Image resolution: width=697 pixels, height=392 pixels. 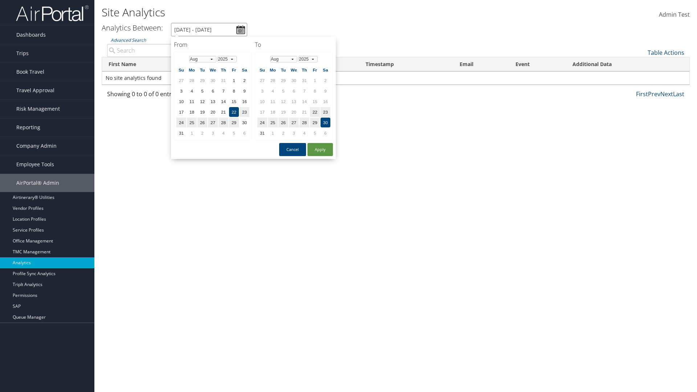 I want to click on span: Book Travel, so click(x=30, y=72).